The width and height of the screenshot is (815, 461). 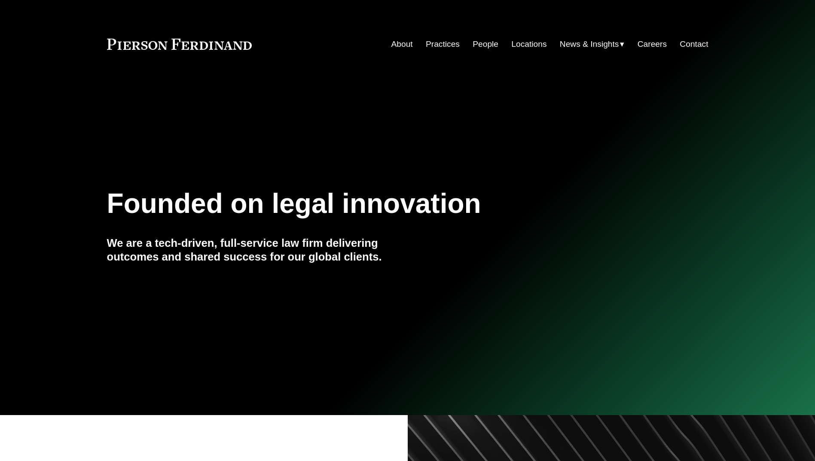 What do you see at coordinates (485, 44) in the screenshot?
I see `a: People` at bounding box center [485, 44].